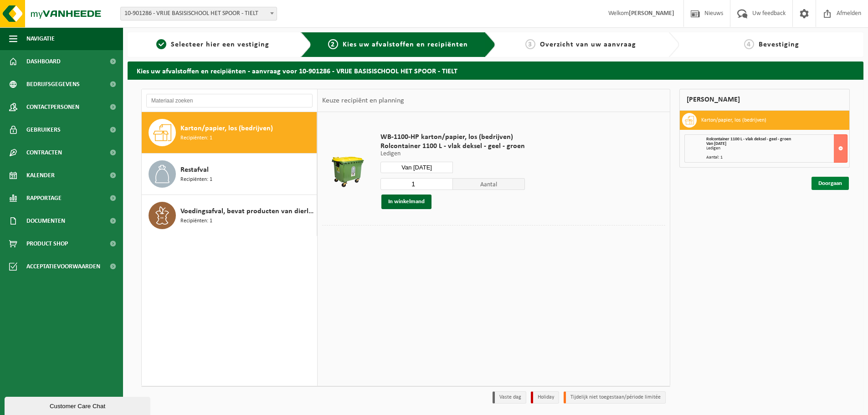 The width and height of the screenshot is (868, 415). I want to click on span: Navigatie, so click(41, 39).